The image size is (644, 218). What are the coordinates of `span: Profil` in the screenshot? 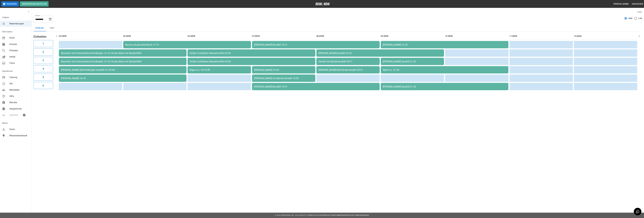 It's located at (20, 38).